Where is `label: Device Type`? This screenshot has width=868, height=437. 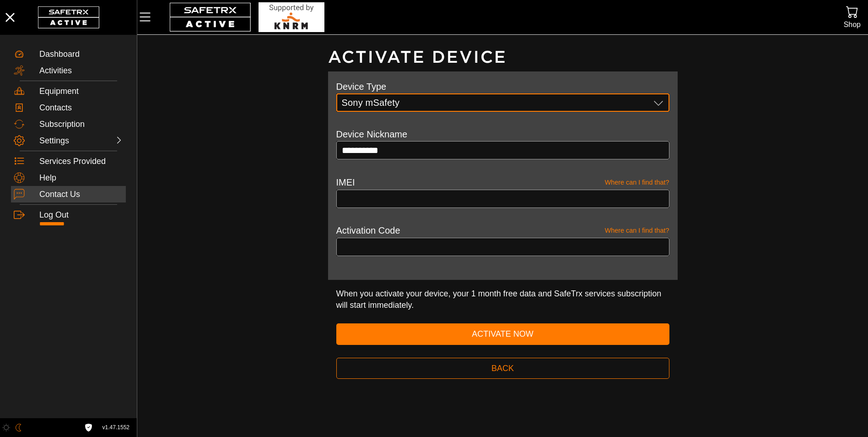
label: Device Type is located at coordinates (362, 87).